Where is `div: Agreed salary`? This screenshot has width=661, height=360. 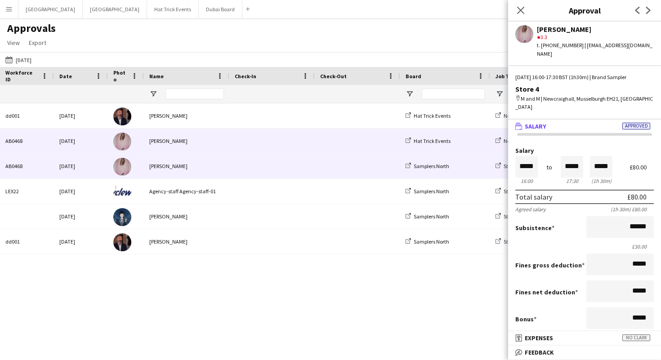 div: Agreed salary is located at coordinates (531, 209).